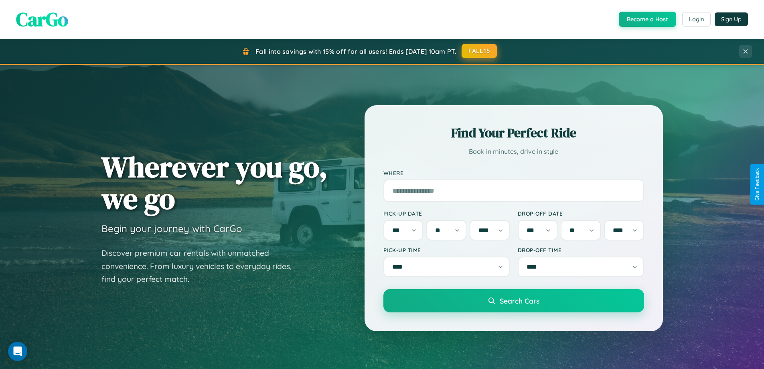 Image resolution: width=764 pixels, height=369 pixels. I want to click on label: Pick-up Time, so click(447, 250).